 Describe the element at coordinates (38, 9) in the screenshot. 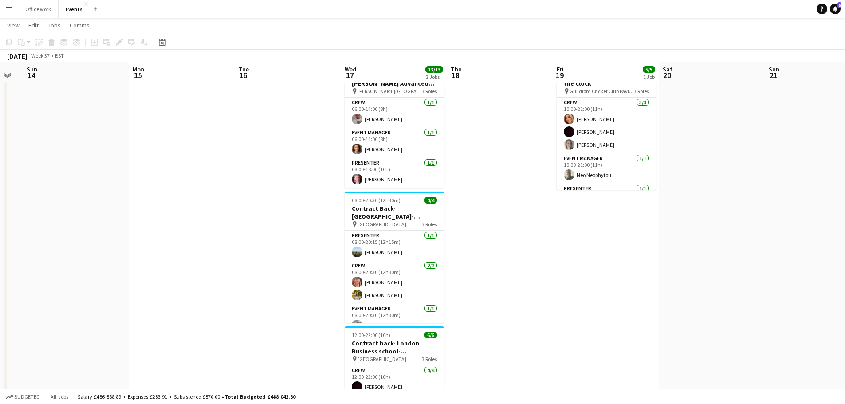

I see `button: Office work` at that location.